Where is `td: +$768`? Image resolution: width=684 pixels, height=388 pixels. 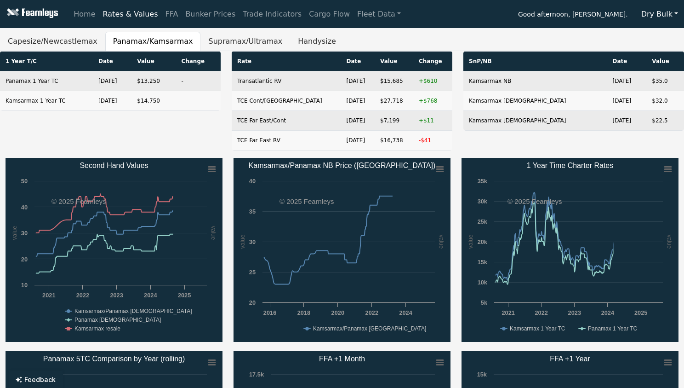
td: +$768 is located at coordinates (433, 101).